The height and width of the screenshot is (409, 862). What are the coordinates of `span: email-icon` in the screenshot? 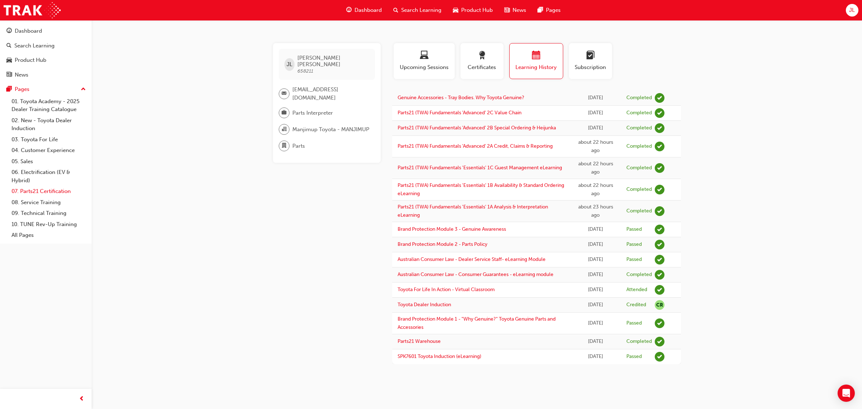 It's located at (284, 94).